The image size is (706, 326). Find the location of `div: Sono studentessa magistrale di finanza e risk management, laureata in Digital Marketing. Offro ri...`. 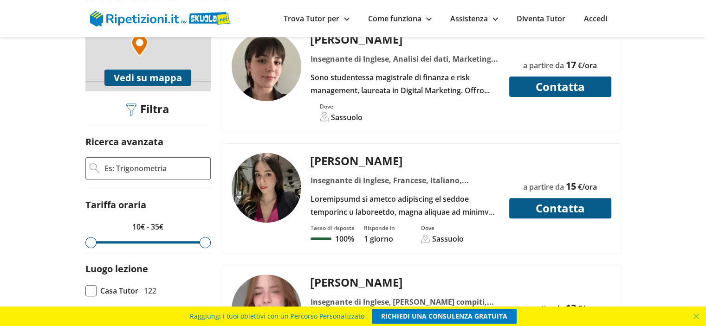

div: Sono studentessa magistrale di finanza e risk management, laureata in Digital Marketing. Offro ri... is located at coordinates (405, 84).